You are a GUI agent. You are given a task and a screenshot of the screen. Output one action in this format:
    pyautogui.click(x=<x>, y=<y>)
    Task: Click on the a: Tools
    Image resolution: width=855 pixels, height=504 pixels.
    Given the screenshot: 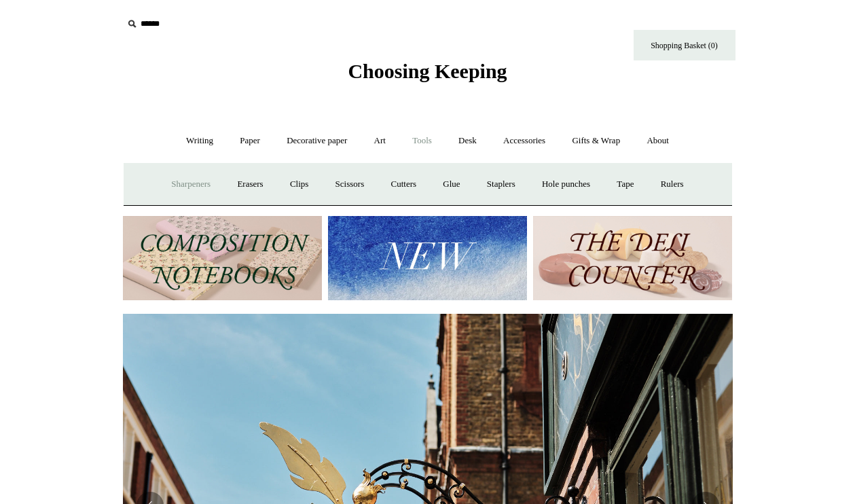 What is the action you would take?
    pyautogui.click(x=422, y=141)
    